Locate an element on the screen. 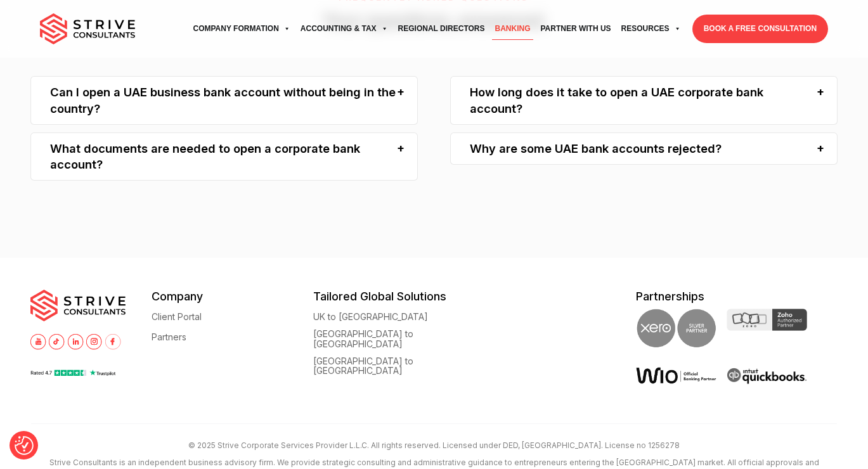 This screenshot has width=868, height=469. a: Partner with Us is located at coordinates (576, 28).